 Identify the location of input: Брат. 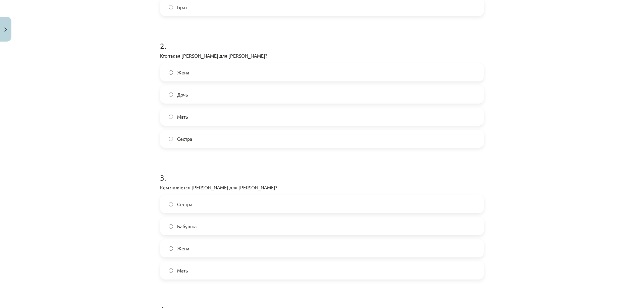
(171, 7).